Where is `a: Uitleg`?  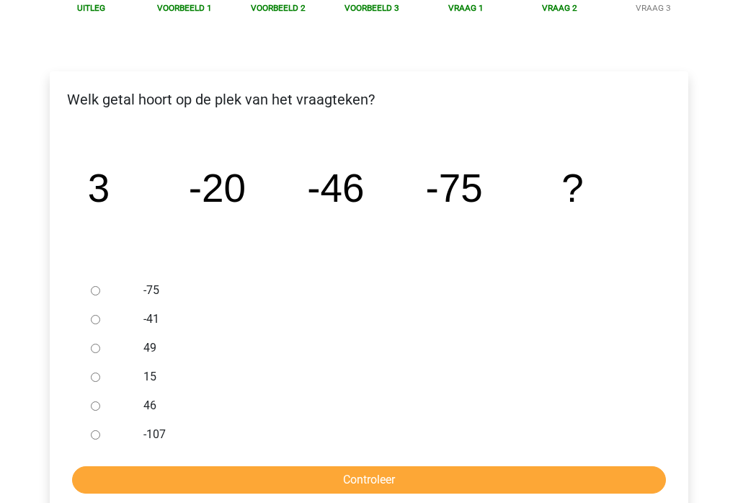 a: Uitleg is located at coordinates (91, 8).